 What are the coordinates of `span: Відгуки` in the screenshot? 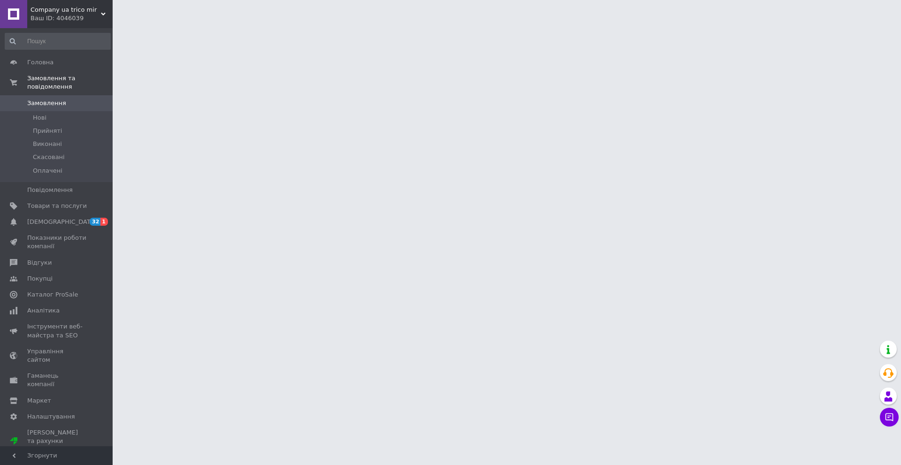 It's located at (39, 263).